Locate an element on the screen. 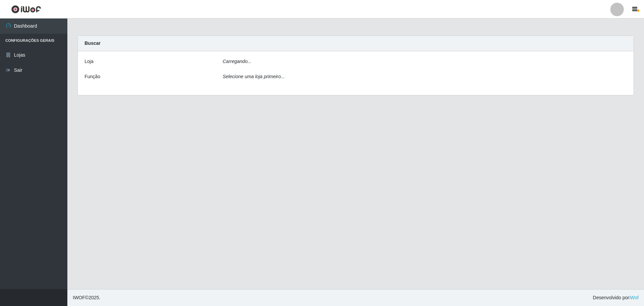 This screenshot has height=306, width=644. span: Desenvolvido por is located at coordinates (615, 297).